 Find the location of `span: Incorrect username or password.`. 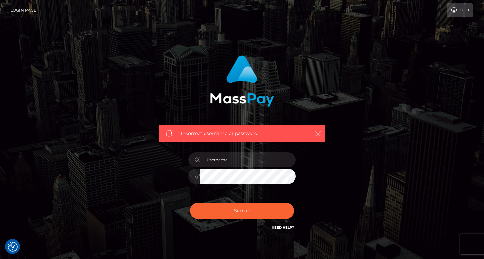

span: Incorrect username or password. is located at coordinates (242, 133).